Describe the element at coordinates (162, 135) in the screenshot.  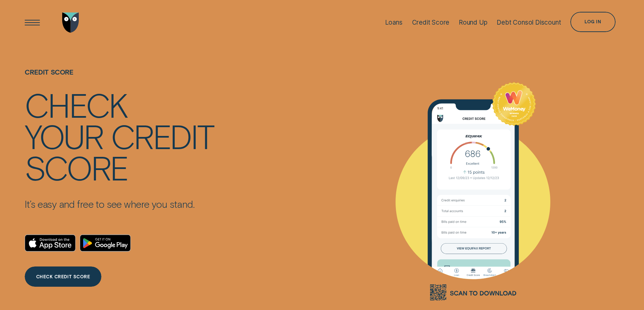
I see `div: credit` at that location.